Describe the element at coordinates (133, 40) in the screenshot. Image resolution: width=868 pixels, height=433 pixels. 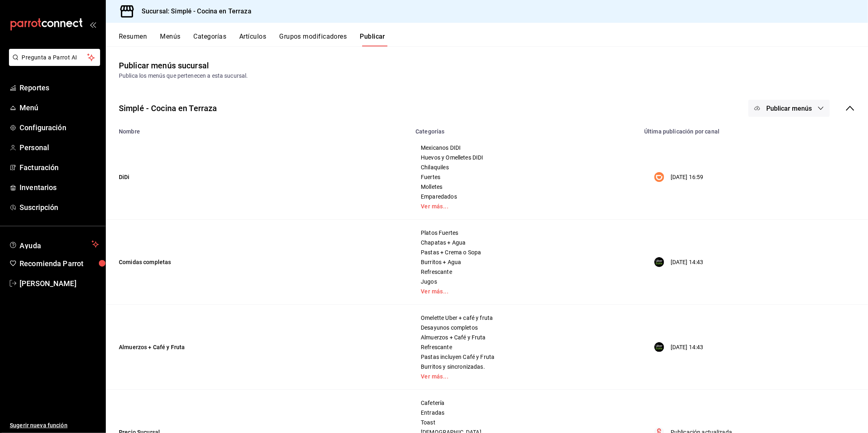
I see `button: Resumen` at that location.